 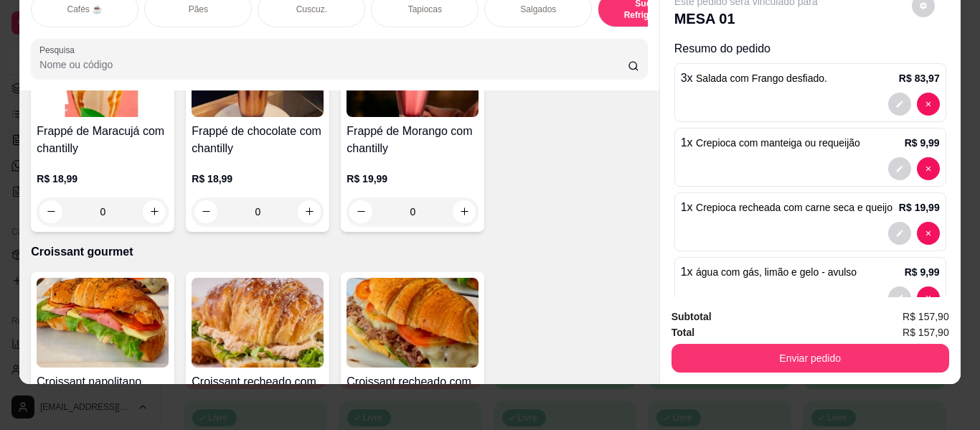 What do you see at coordinates (60, 50) in the screenshot?
I see `label: Pesquisa` at bounding box center [60, 50].